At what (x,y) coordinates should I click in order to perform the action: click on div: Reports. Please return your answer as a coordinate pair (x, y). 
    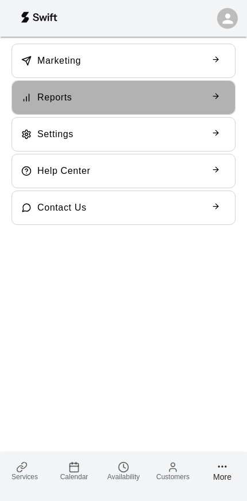
    Looking at the image, I should click on (123, 98).